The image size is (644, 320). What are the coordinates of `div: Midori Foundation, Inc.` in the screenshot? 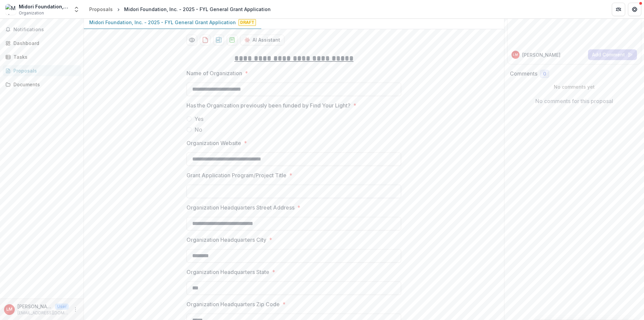 It's located at (44, 6).